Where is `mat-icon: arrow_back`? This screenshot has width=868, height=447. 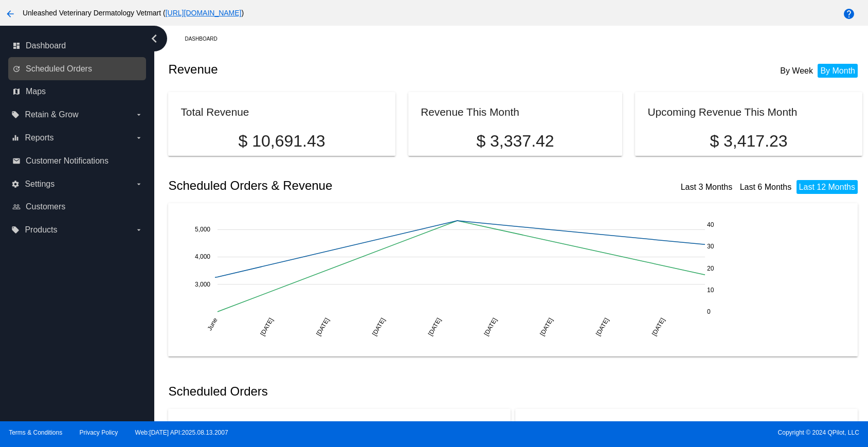 mat-icon: arrow_back is located at coordinates (10, 14).